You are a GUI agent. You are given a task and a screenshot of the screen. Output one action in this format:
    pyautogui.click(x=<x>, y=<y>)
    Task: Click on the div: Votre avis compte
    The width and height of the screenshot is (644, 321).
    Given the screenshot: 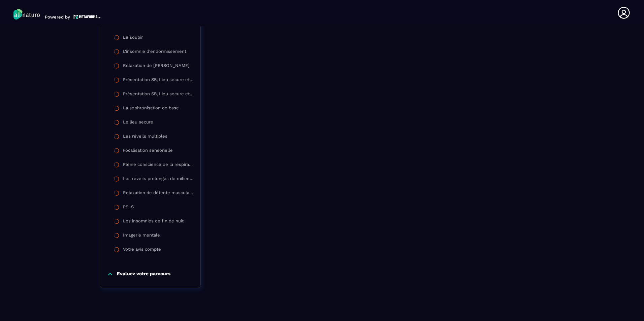 What is the action you would take?
    pyautogui.click(x=142, y=250)
    